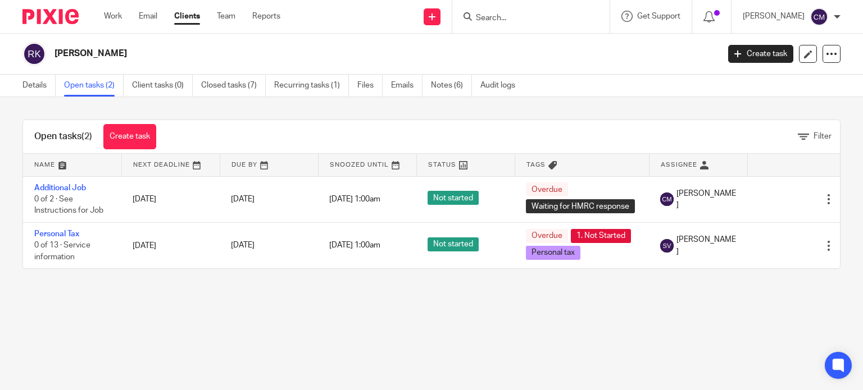  Describe the element at coordinates (162, 85) in the screenshot. I see `a: Client tasks (0)` at that location.